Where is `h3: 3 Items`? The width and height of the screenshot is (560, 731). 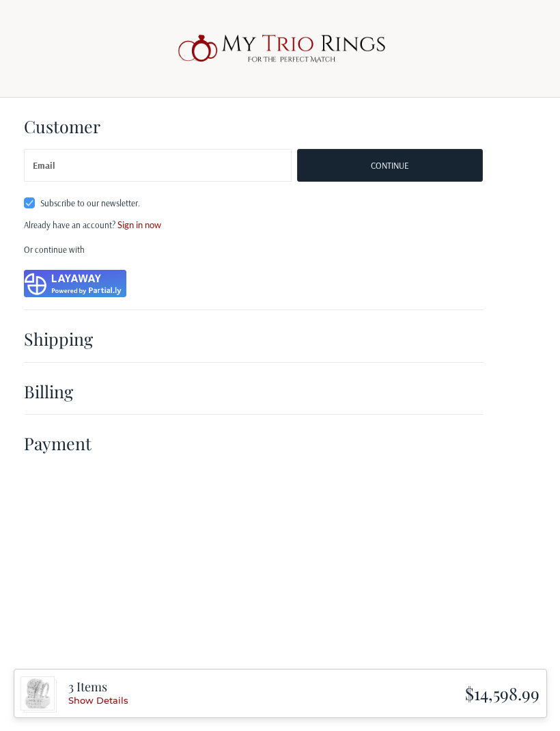
h3: 3 Items is located at coordinates (186, 687).